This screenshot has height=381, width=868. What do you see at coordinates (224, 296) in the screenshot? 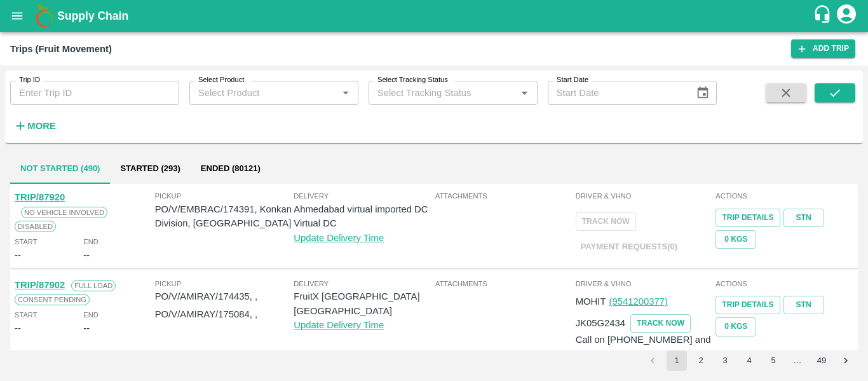
I see `p: PO/V/AMIRAY/174435, ,` at bounding box center [224, 296].